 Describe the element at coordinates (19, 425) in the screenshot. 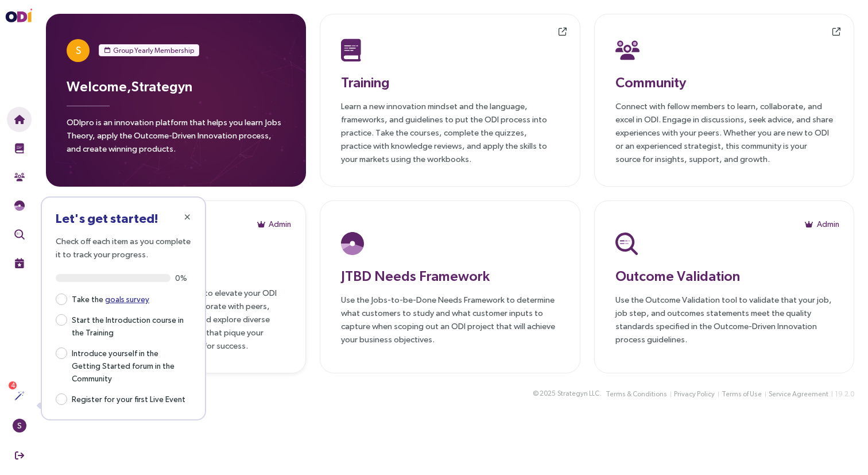

I see `button: S` at that location.